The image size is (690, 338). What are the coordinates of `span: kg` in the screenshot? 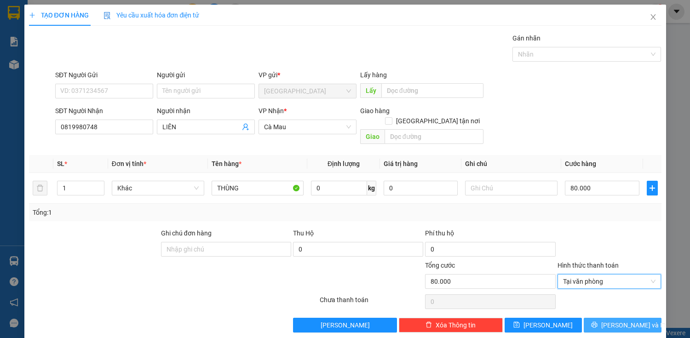 It's located at (372, 188).